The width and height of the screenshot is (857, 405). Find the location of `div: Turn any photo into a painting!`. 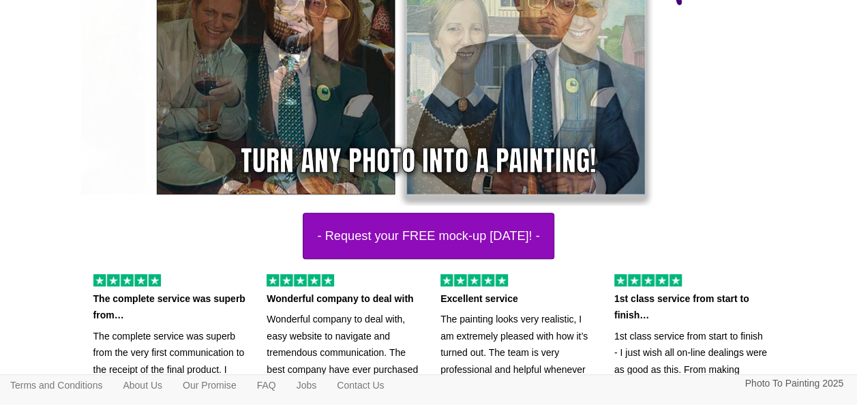

div: Turn any photo into a painting! is located at coordinates (419, 161).